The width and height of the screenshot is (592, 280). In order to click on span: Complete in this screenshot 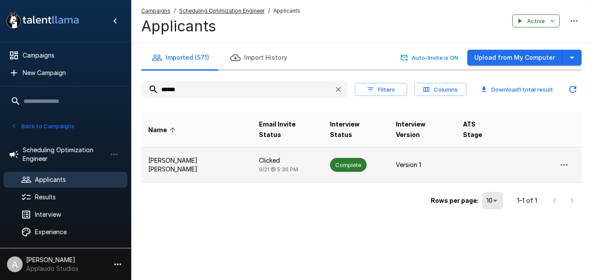, I will do `click(348, 165)`.